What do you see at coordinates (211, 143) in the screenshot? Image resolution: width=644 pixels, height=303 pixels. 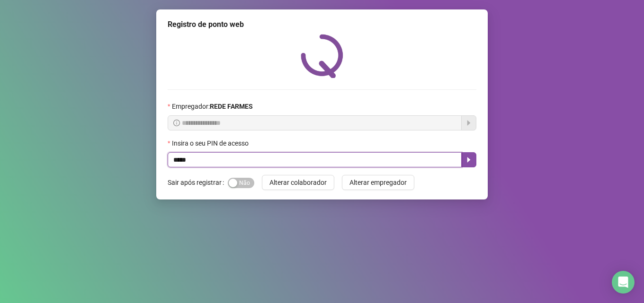 I see `label: Insira o seu PIN de acesso` at bounding box center [211, 143].